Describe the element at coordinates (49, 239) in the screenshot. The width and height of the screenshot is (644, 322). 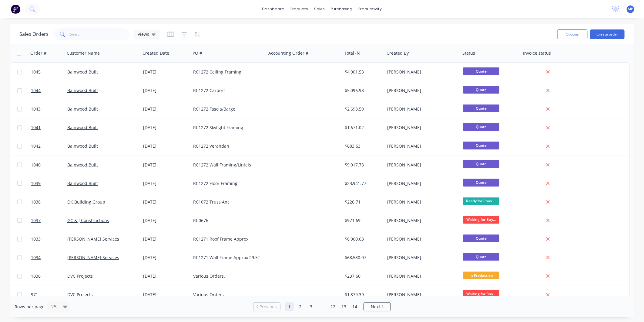
I see `a: 1033` at that location.